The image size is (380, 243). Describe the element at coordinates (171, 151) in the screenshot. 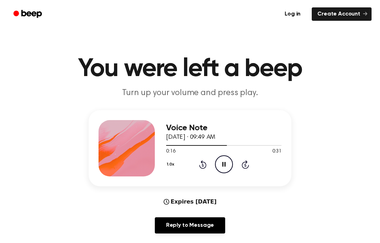

I see `span: 0:16` at that location.